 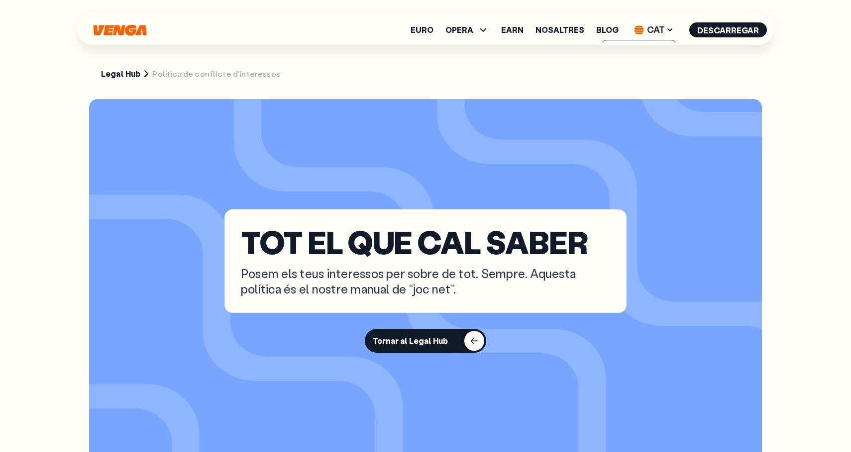 I want to click on a: Blog, so click(x=607, y=30).